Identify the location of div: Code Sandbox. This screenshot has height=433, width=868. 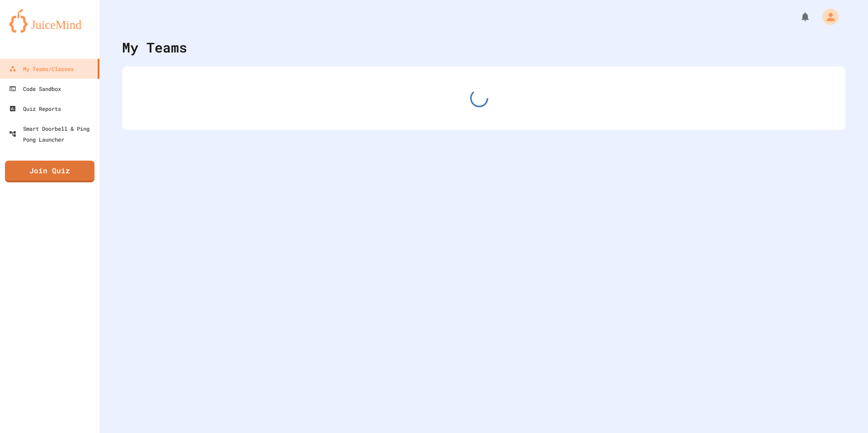
(35, 89).